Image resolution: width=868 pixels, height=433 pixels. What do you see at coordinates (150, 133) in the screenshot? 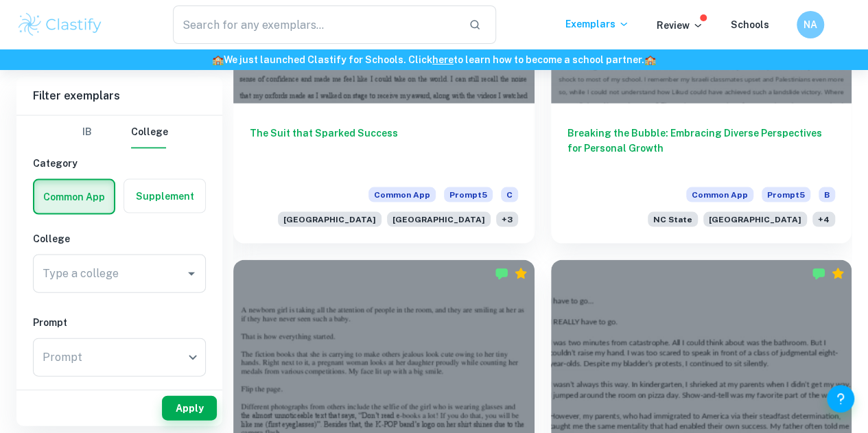
I see `button: College` at bounding box center [150, 133].